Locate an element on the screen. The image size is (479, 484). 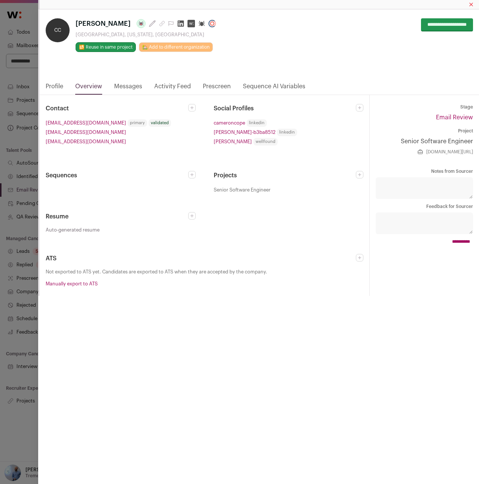
a: Email Review is located at coordinates (454, 117).